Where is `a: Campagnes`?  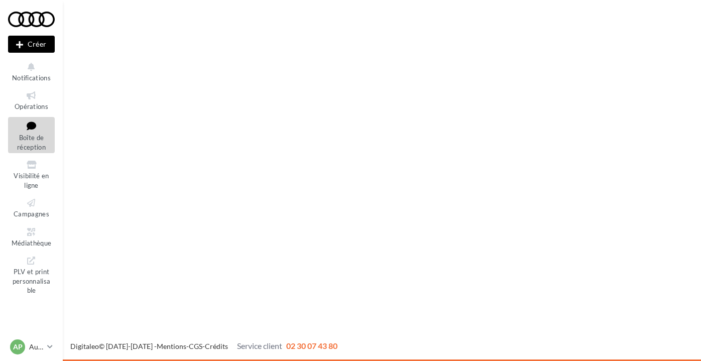 a: Campagnes is located at coordinates (31, 207).